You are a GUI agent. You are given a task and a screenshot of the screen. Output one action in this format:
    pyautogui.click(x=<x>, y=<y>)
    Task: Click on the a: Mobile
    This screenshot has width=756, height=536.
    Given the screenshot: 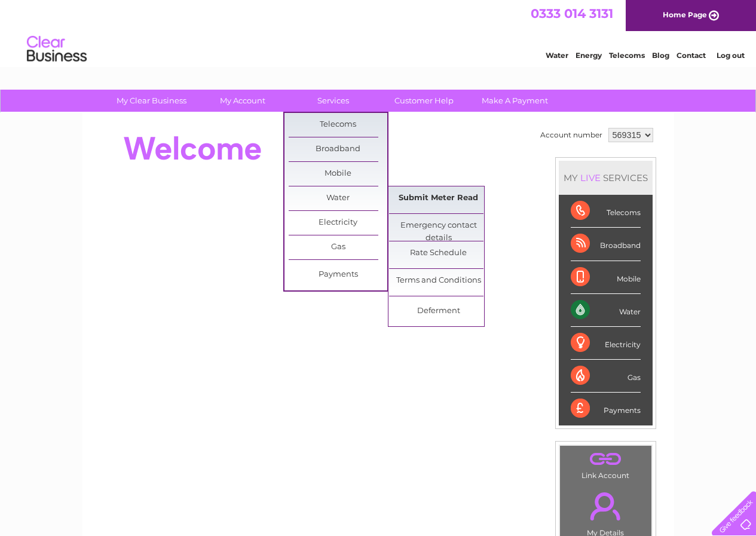 What is the action you would take?
    pyautogui.click(x=338, y=174)
    